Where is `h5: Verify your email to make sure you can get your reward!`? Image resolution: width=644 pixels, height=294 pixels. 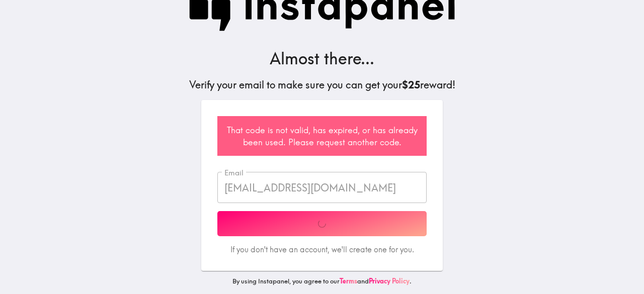
h5: Verify your email to make sure you can get your reward! is located at coordinates (322, 85).